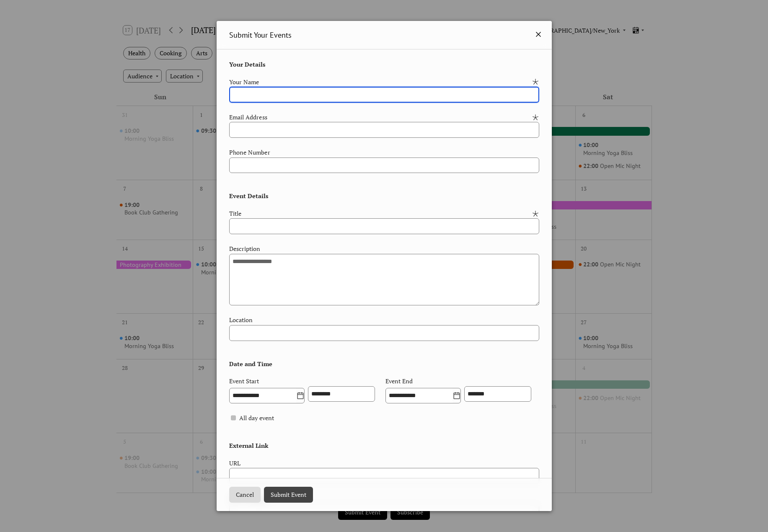 The width and height of the screenshot is (768, 532). I want to click on div: Event Start, so click(245, 381).